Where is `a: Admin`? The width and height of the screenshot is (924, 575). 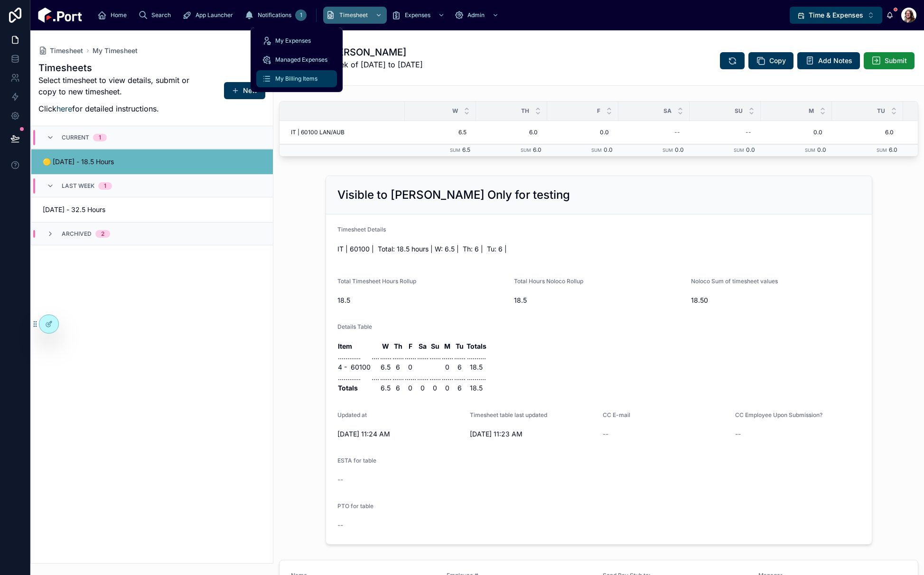
a: Admin is located at coordinates (477, 15).